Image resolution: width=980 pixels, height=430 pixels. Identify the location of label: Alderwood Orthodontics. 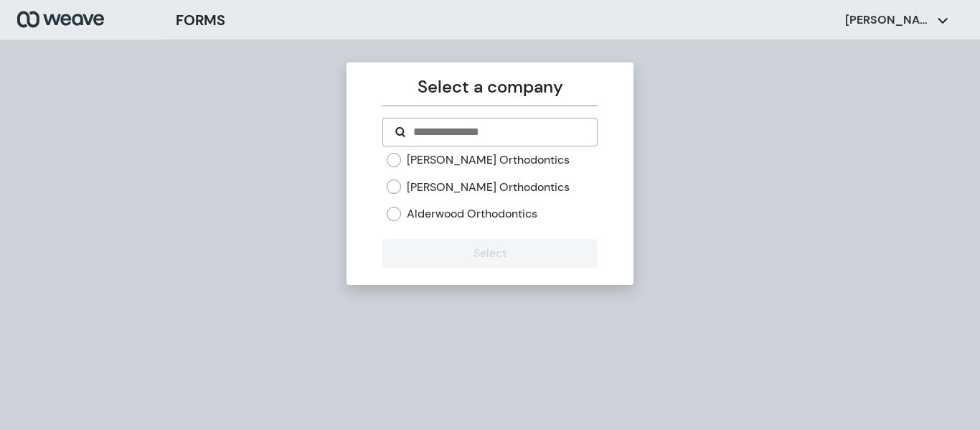
(472, 214).